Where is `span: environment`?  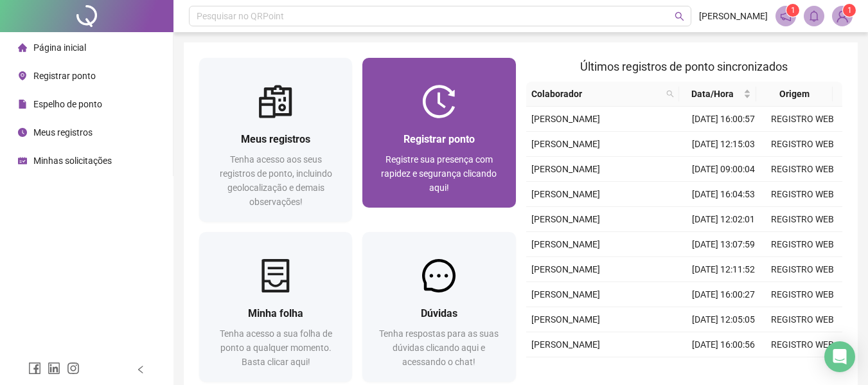
span: environment is located at coordinates (23, 76).